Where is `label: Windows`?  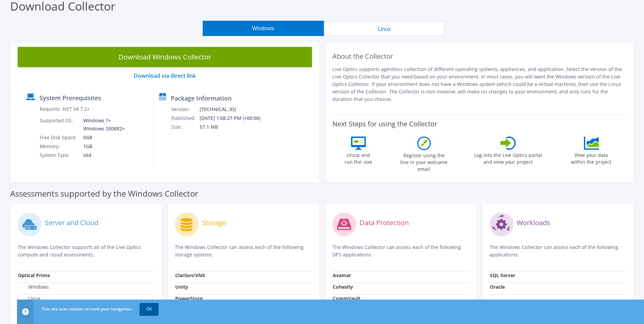 label: Windows is located at coordinates (33, 287).